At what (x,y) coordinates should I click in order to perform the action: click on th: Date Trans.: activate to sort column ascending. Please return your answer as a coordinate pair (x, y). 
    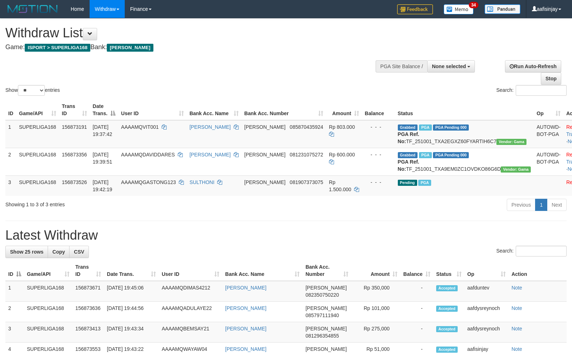
    Looking at the image, I should click on (131, 270).